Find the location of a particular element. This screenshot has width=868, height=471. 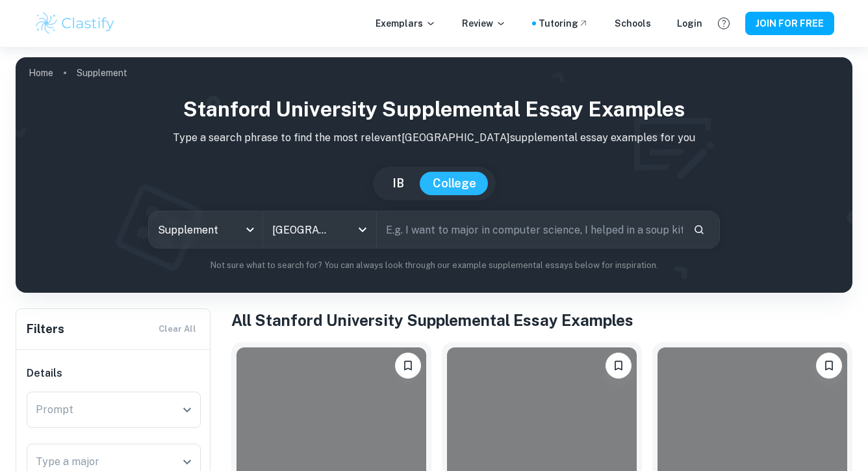

h1: Stanford University Supplemental Essay Examples is located at coordinates (434, 109).